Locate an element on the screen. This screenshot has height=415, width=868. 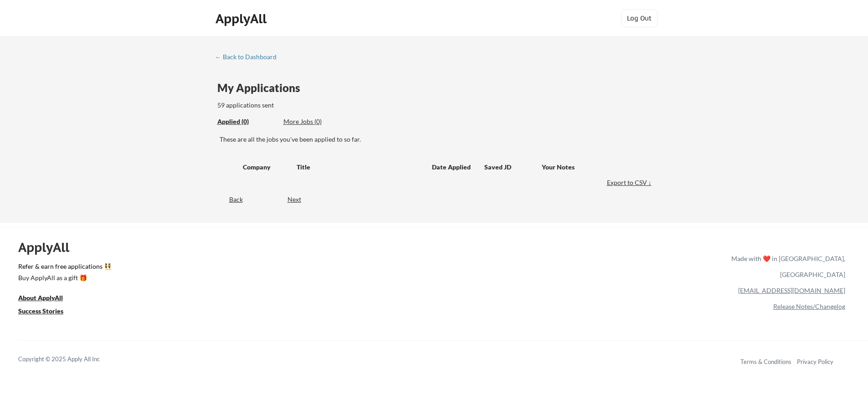
div: My Applications is located at coordinates (262, 88).